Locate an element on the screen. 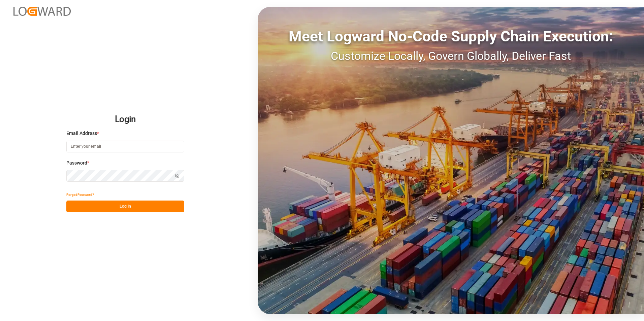  div: Customize Locally, Govern Globally, Deliver Fast is located at coordinates (451, 56).